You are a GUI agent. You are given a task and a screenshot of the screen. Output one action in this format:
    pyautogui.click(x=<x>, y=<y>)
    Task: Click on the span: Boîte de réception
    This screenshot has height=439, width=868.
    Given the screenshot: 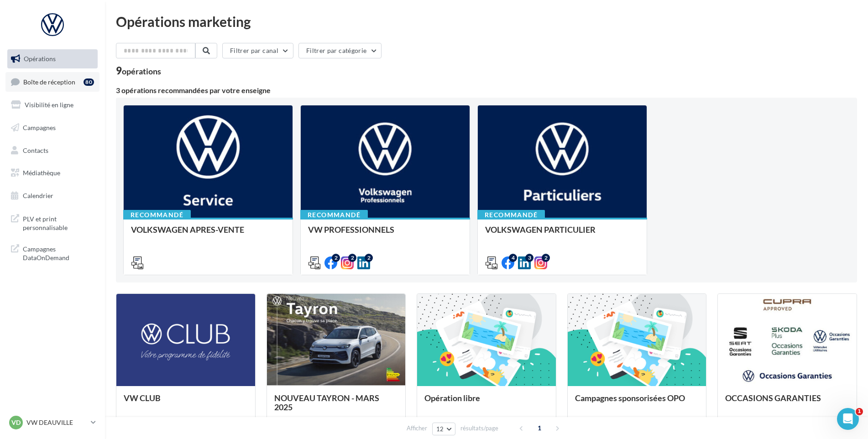 What is the action you would take?
    pyautogui.click(x=49, y=82)
    